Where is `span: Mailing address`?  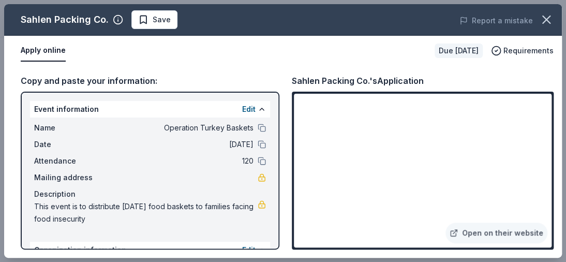
span: Mailing address is located at coordinates (69, 178).